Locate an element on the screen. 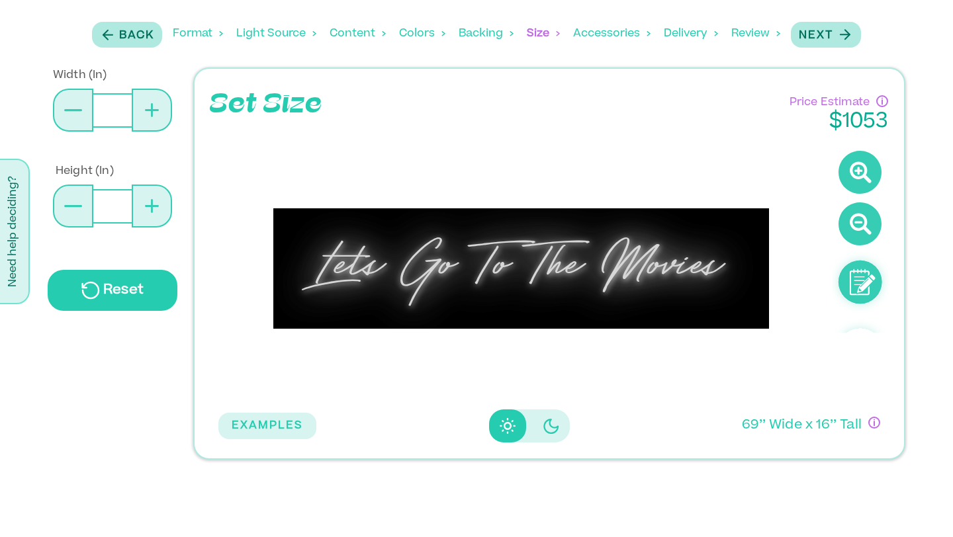  div: Accessories is located at coordinates (611, 34).